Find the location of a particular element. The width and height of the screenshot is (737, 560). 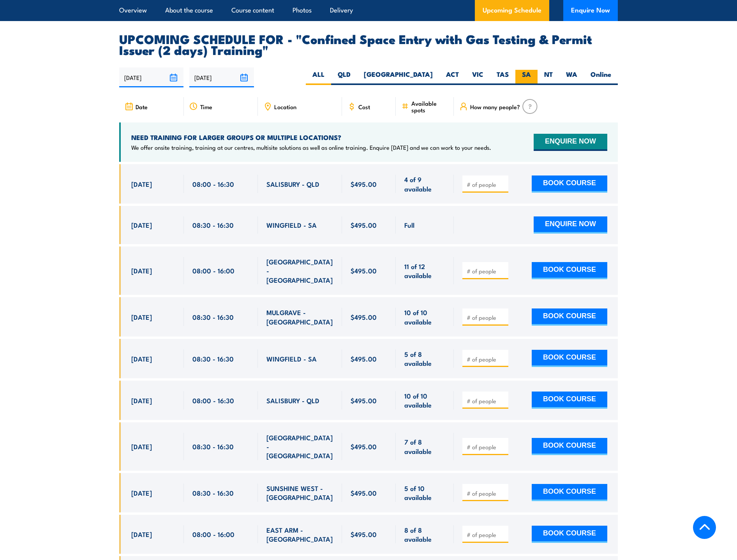

span: How many people? is located at coordinates (496, 106).